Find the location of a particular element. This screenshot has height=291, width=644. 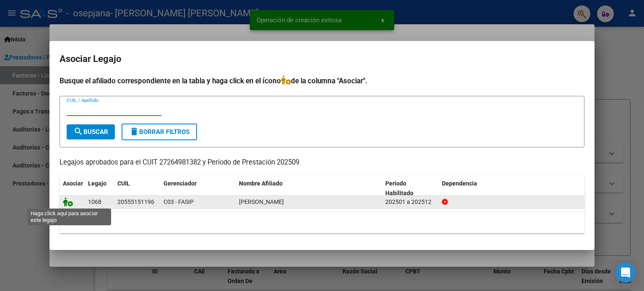

span: CUIL is located at coordinates (124, 184).